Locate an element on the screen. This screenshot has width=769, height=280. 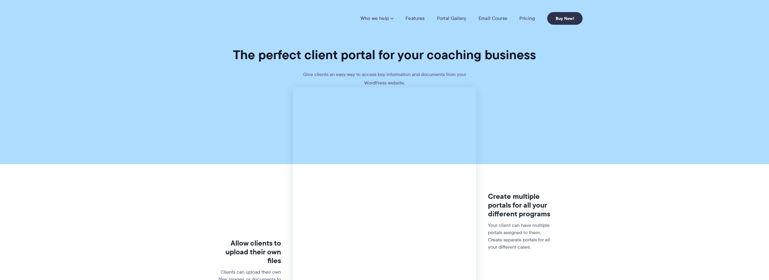
a: Portal Gallery is located at coordinates (452, 18).